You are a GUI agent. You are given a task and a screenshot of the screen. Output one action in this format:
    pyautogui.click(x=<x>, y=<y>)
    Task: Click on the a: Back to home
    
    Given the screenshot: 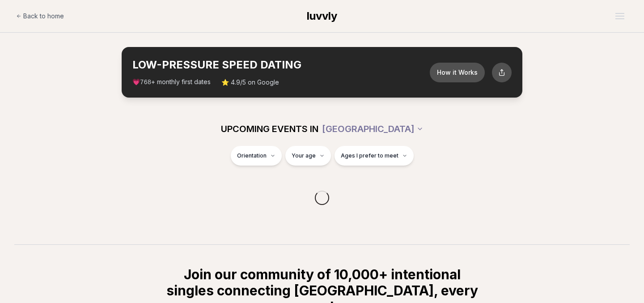 What is the action you would take?
    pyautogui.click(x=40, y=16)
    